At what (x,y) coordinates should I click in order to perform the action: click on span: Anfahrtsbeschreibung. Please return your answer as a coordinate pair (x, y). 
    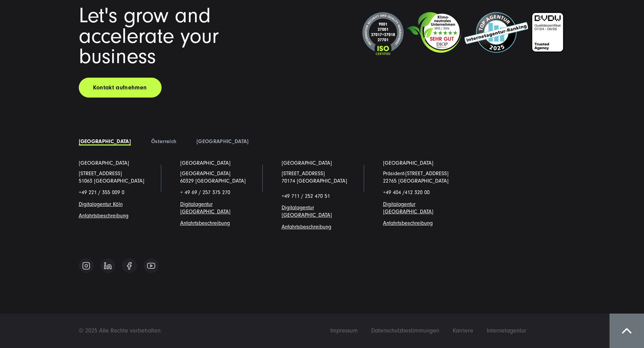
    Looking at the image, I should click on (408, 223).